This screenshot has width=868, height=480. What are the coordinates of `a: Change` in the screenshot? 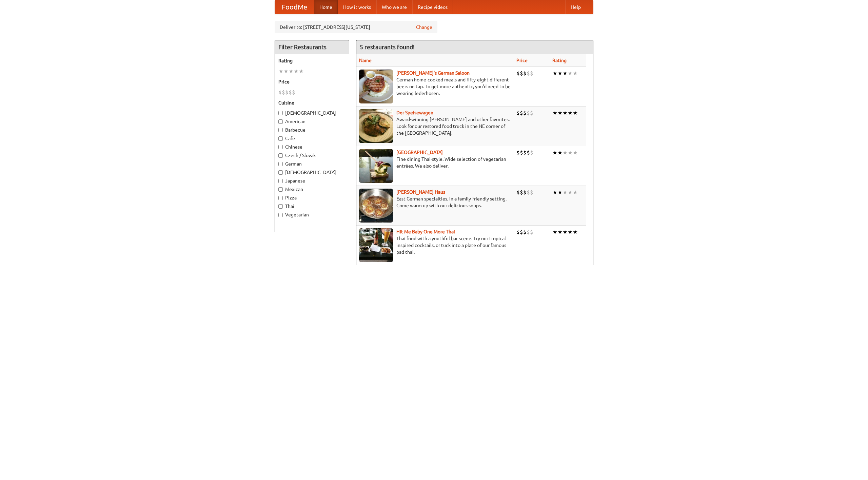 It's located at (425, 27).